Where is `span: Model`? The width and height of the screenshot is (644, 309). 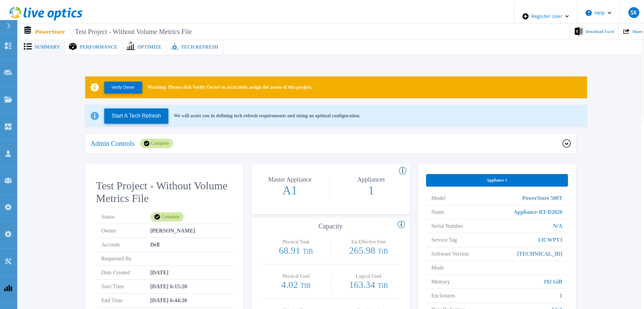 span: Model is located at coordinates (439, 198).